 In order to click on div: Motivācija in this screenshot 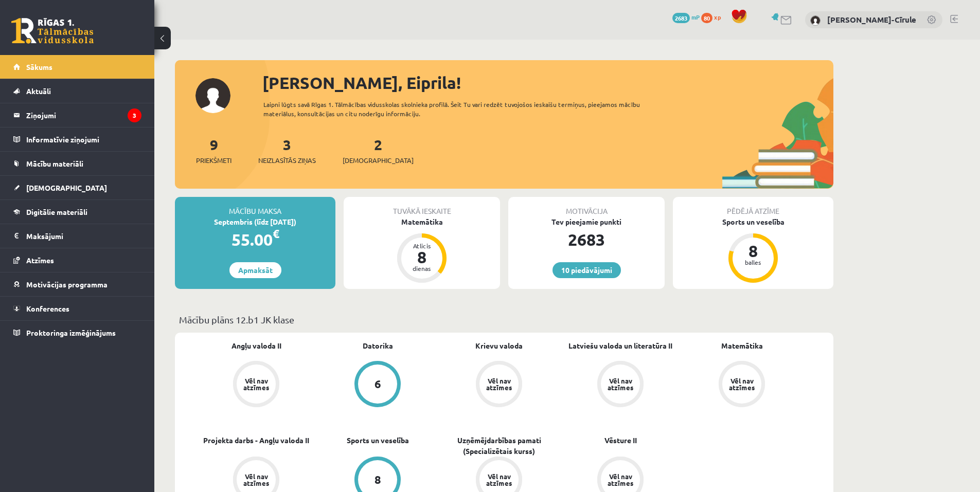, I will do `click(586, 207)`.